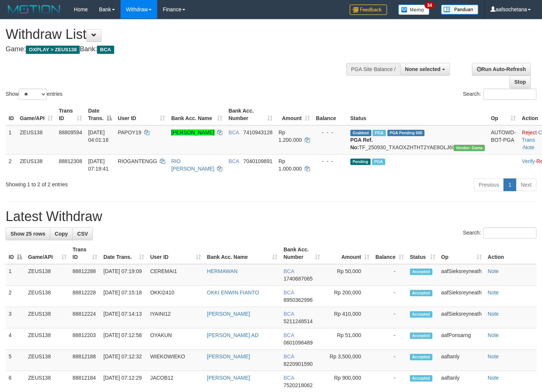 The height and width of the screenshot is (392, 542). What do you see at coordinates (28, 233) in the screenshot?
I see `span: Show 25 rows` at bounding box center [28, 233].